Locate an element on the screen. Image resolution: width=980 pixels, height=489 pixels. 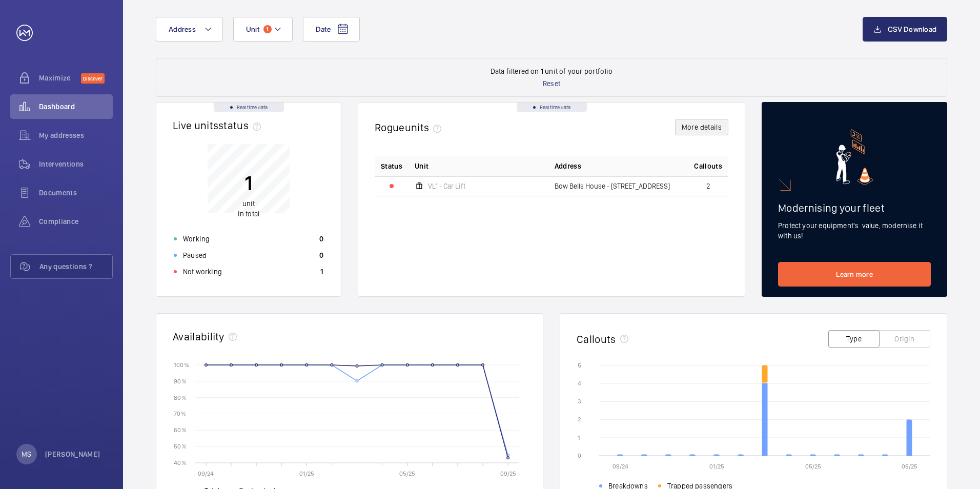
text: 4 is located at coordinates (580, 383).